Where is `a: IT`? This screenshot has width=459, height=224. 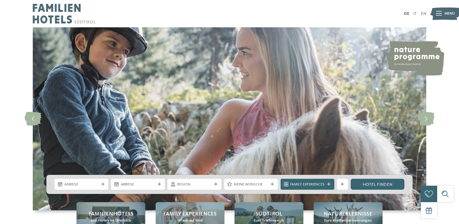 a: IT is located at coordinates (415, 14).